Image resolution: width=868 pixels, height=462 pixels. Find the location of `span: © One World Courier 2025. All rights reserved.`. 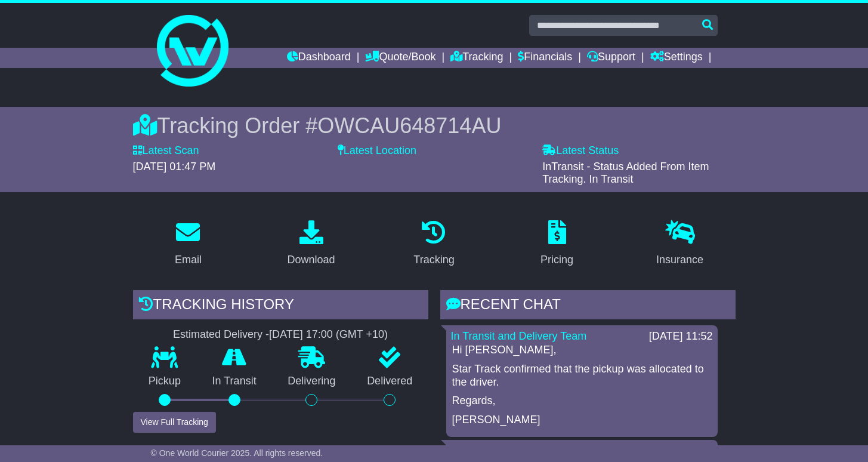

span: © One World Courier 2025. All rights reserved. is located at coordinates (237, 453).